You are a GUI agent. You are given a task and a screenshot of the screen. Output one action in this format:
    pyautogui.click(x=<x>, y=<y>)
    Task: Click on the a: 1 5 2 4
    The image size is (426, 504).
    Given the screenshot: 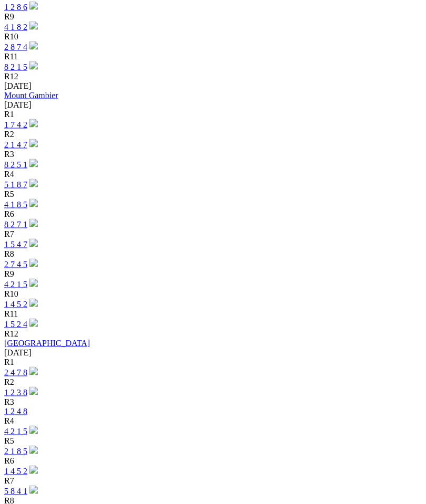 What is the action you would take?
    pyautogui.click(x=16, y=324)
    